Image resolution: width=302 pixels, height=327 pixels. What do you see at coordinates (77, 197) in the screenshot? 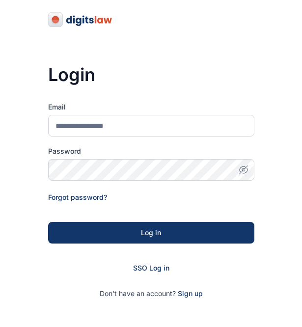
I see `span: Forgot password?` at bounding box center [77, 197].